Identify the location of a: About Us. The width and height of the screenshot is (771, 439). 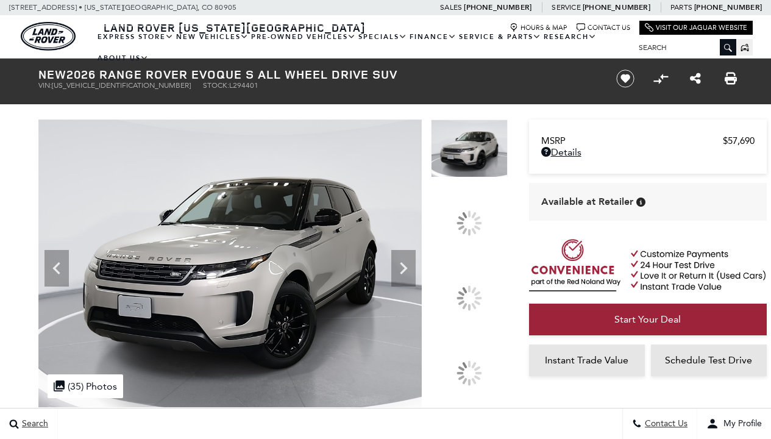
(123, 58).